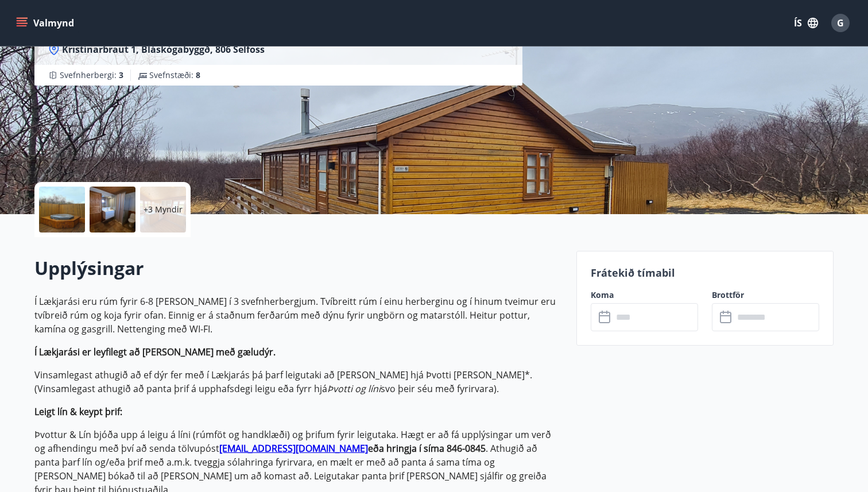 This screenshot has height=492, width=868. What do you see at coordinates (91, 75) in the screenshot?
I see `span: Svefnherbergi :` at bounding box center [91, 75].